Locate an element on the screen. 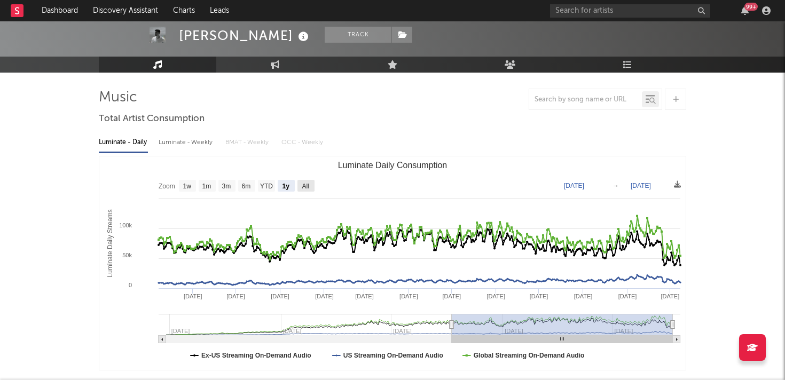  text: 1y is located at coordinates (286, 186).